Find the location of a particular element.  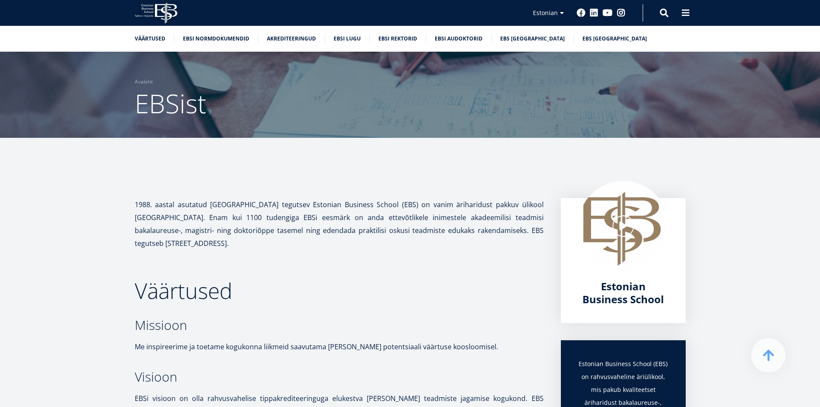

a: Facebook is located at coordinates (581, 13).